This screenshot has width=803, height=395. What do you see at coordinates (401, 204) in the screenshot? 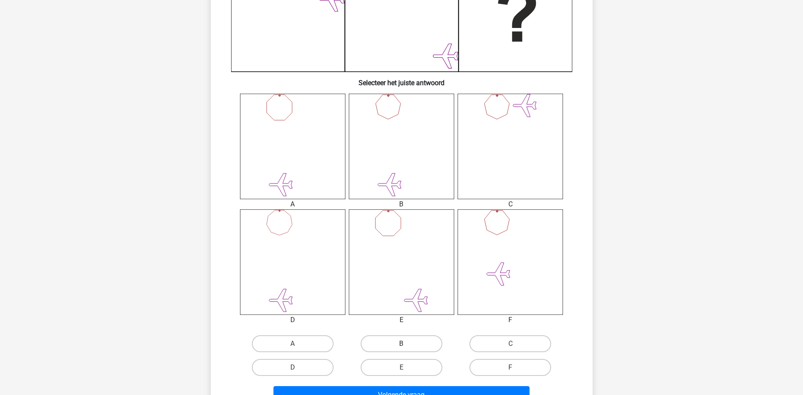
I see `div: B` at bounding box center [401, 204].